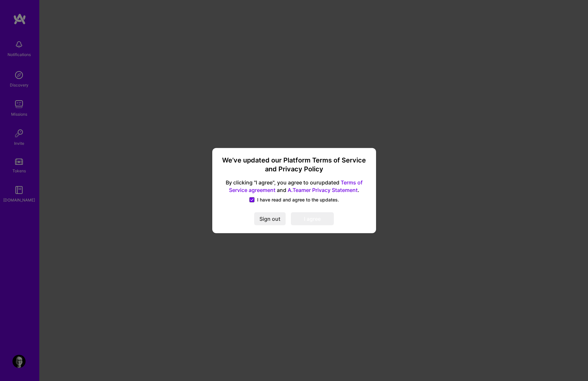 The image size is (588, 381). Describe the element at coordinates (270, 219) in the screenshot. I see `button: Sign out` at that location.